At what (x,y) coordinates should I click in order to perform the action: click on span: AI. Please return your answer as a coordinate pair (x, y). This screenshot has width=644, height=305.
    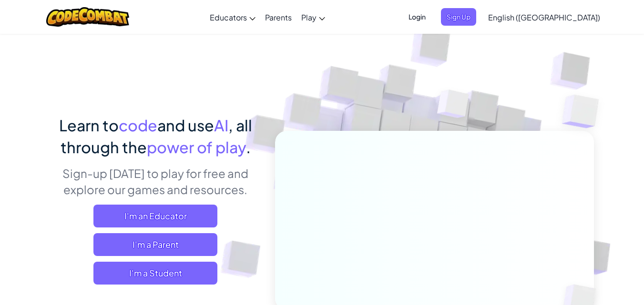
    Looking at the image, I should click on (221, 125).